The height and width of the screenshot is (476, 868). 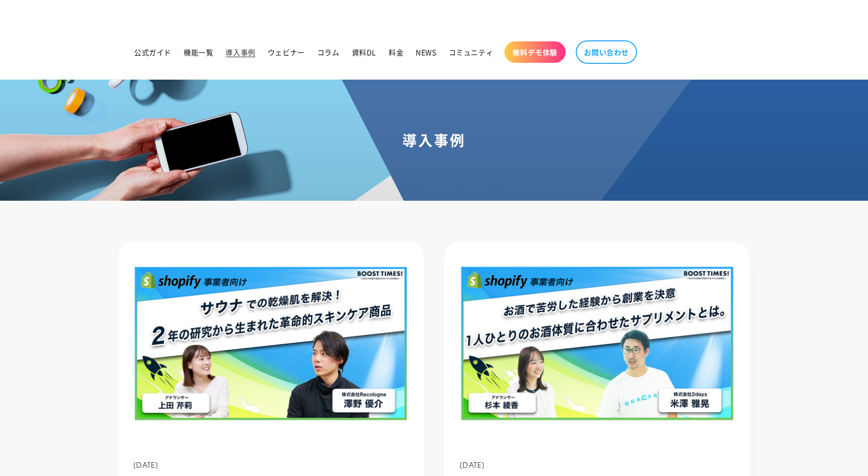 I want to click on span: お問い合わせ, so click(x=606, y=52).